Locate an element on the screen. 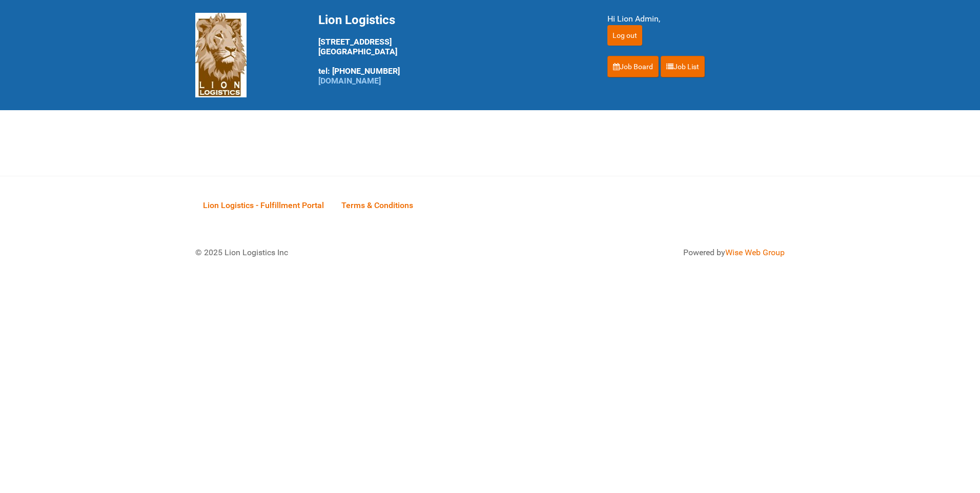  div: Powered by is located at coordinates (643, 252).